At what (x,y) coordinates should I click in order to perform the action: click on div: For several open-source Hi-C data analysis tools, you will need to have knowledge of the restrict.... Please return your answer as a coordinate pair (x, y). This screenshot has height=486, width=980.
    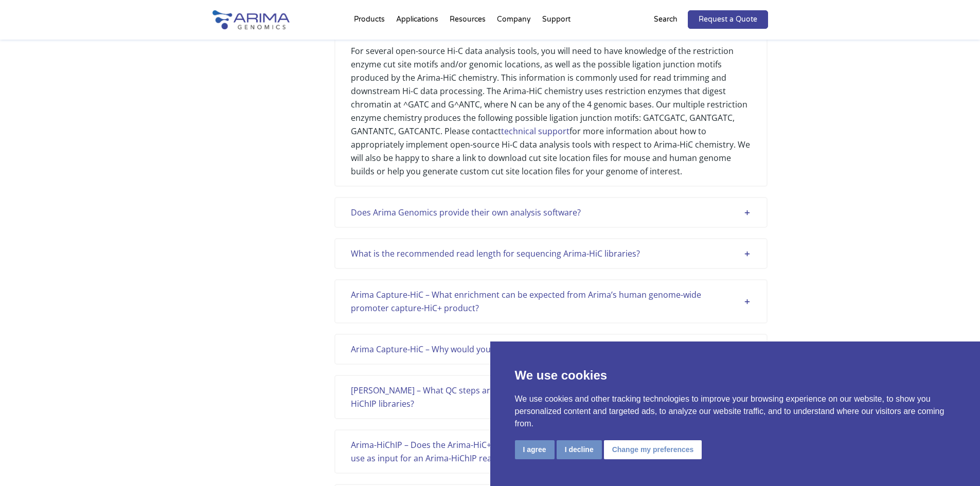
    Looking at the image, I should click on (550, 105).